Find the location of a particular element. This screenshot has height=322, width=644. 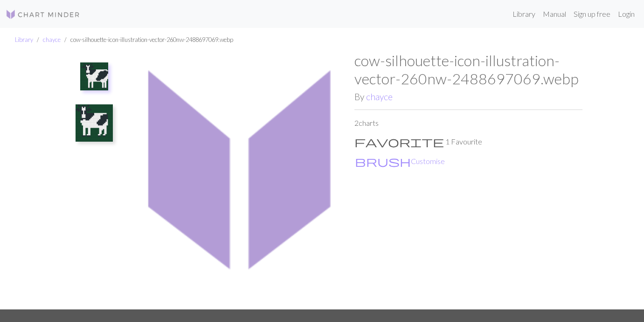

button: CustomiseCustomise is located at coordinates (400, 161).